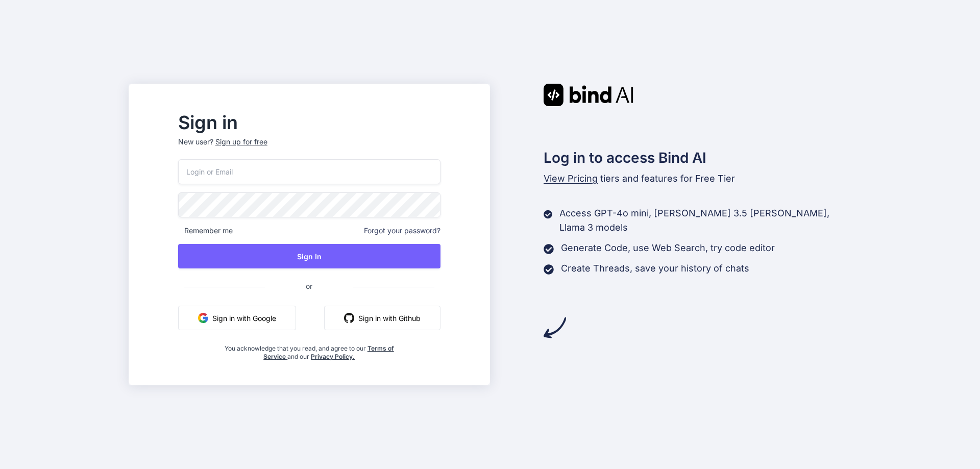  I want to click on span: View Pricing, so click(571, 178).